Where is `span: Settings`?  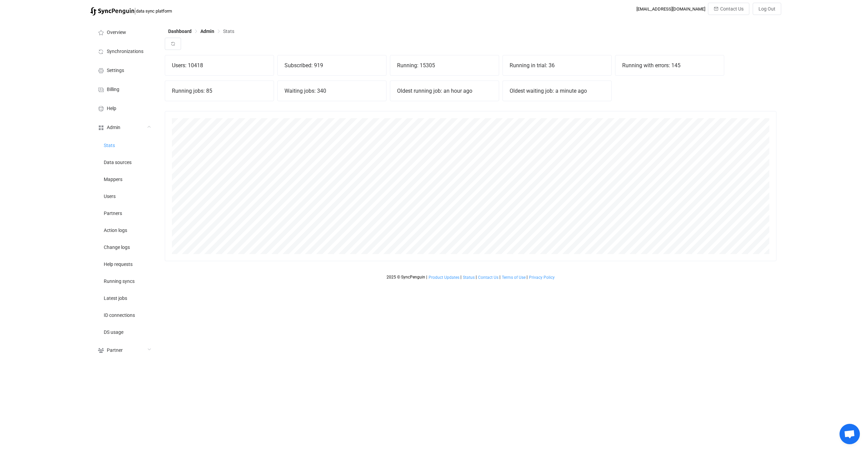 span: Settings is located at coordinates (116, 71).